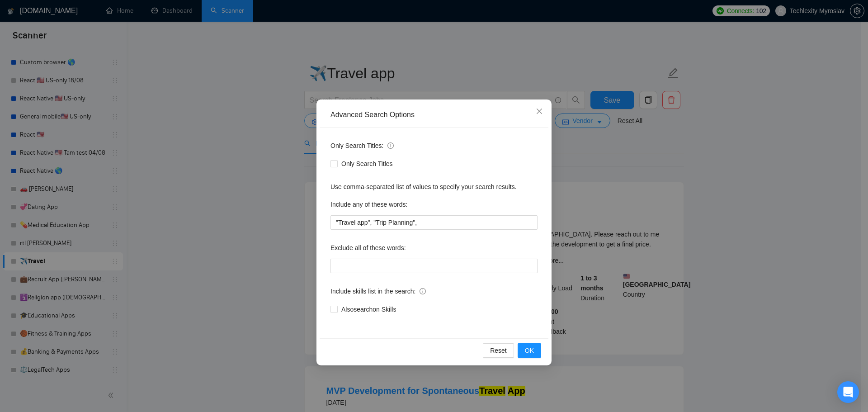 This screenshot has height=412, width=868. I want to click on button: Close, so click(540, 112).